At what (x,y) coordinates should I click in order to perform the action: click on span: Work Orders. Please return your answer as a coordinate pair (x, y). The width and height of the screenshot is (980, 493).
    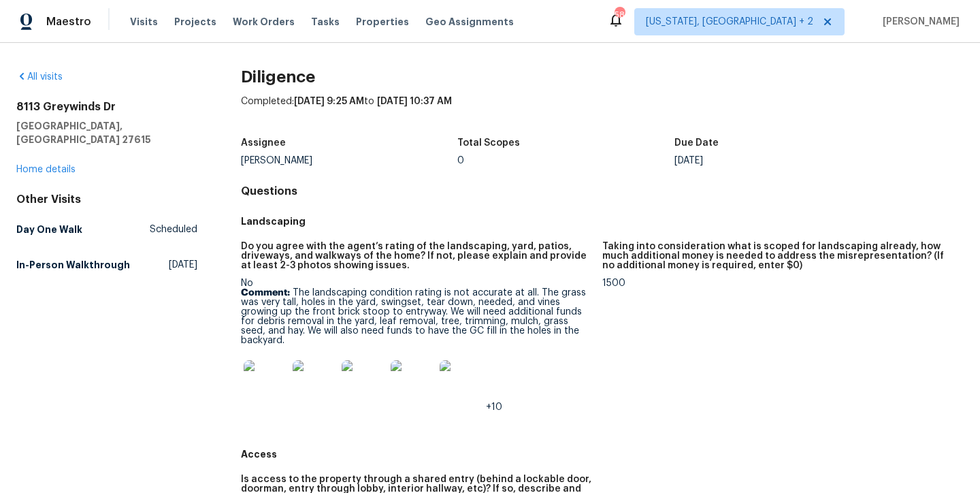
    Looking at the image, I should click on (264, 21).